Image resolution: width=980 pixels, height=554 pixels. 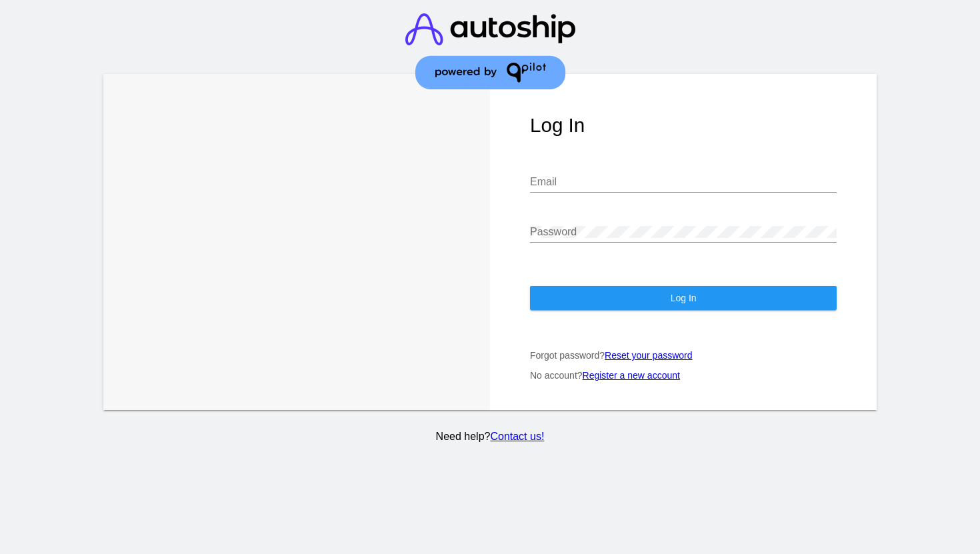 What do you see at coordinates (684, 182) in the screenshot?
I see `input: Email` at bounding box center [684, 182].